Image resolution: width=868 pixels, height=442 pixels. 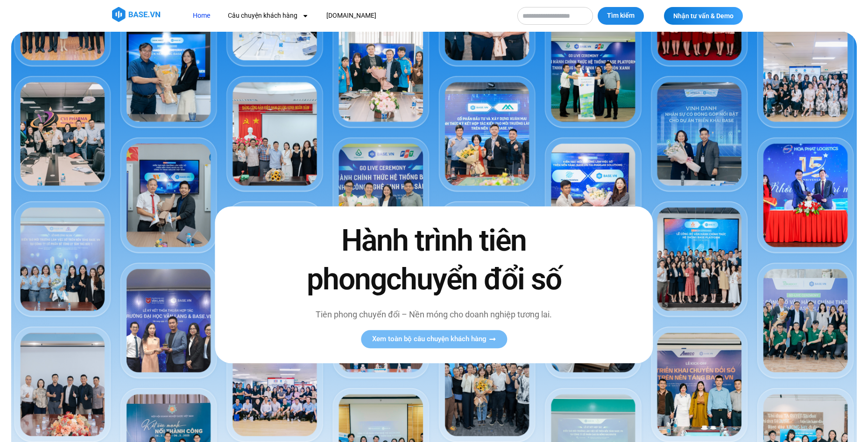 I want to click on span: chuyển đổi số, so click(x=474, y=279).